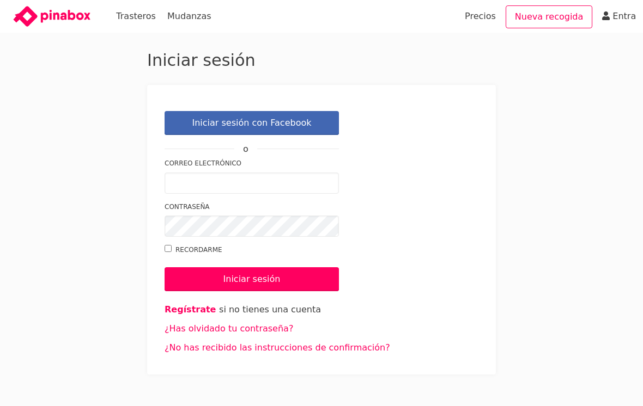  Describe the element at coordinates (549, 17) in the screenshot. I see `a: Nueva recogida` at that location.